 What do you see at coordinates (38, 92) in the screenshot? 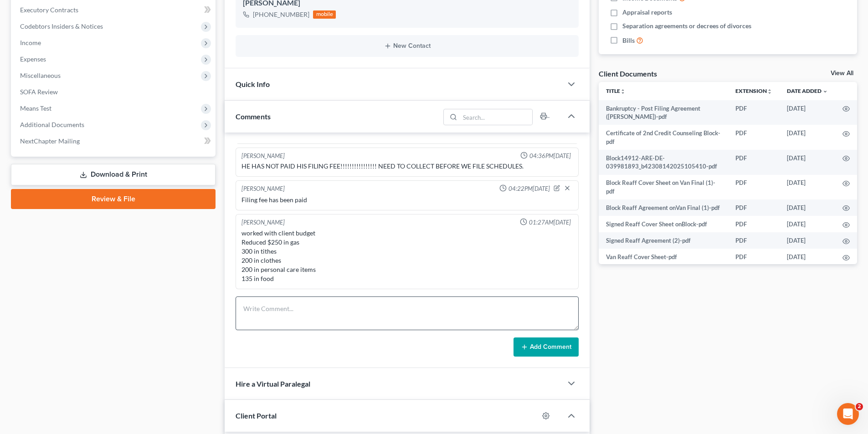
I see `span: SOFA Review` at bounding box center [38, 92].